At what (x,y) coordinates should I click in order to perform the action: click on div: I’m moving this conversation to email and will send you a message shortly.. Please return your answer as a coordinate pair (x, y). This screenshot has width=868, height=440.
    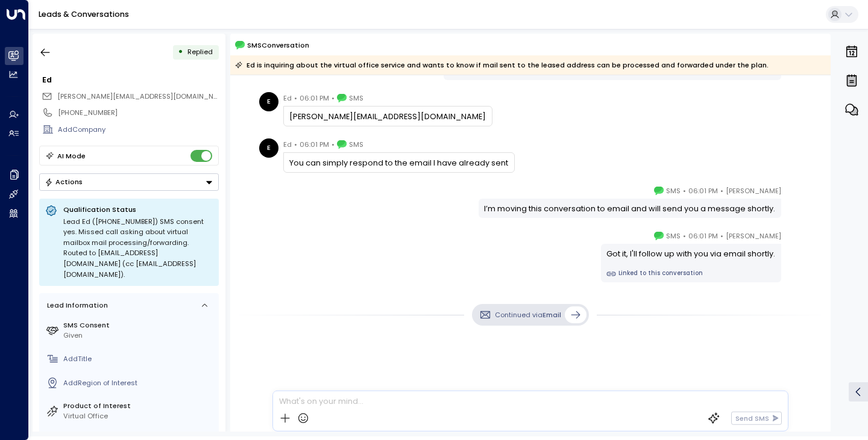
    Looking at the image, I should click on (629, 209).